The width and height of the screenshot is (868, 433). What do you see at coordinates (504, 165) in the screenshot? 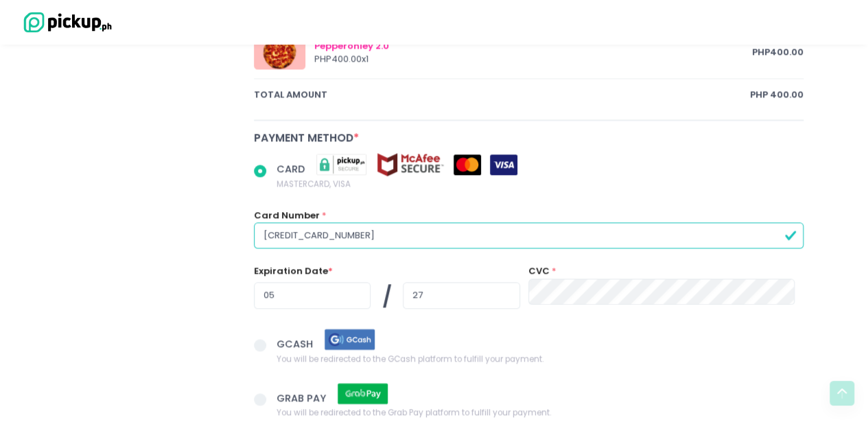
I see `img: visa` at bounding box center [504, 165].